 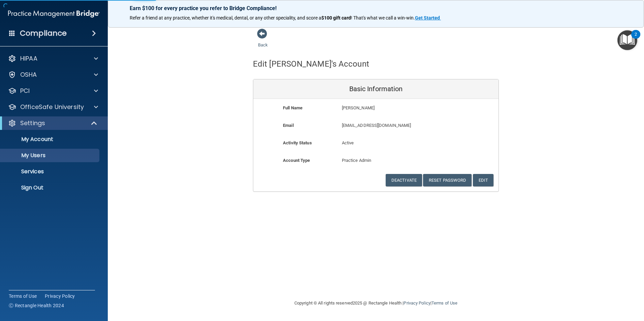 I want to click on p: HIPAA, so click(x=29, y=59).